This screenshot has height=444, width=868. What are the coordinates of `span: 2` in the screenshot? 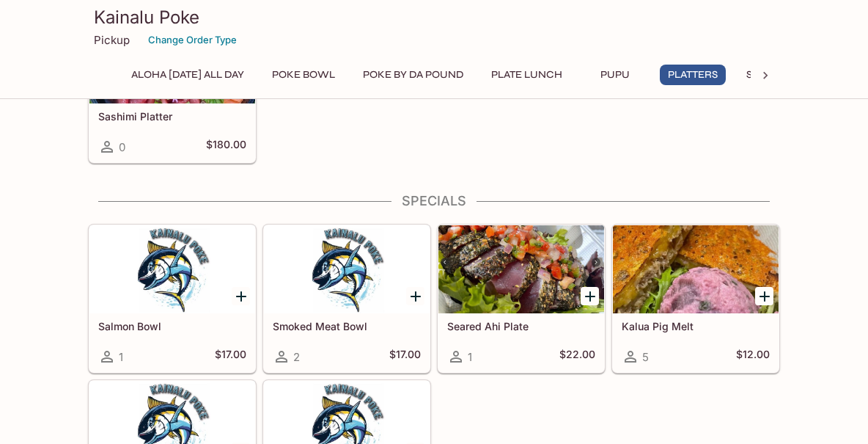 It's located at (296, 356).